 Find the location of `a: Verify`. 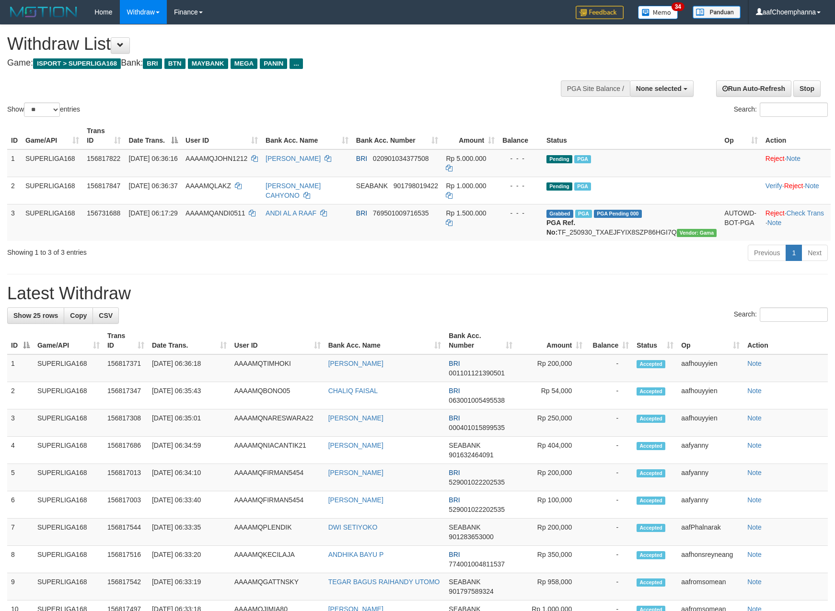

a: Verify is located at coordinates (773, 186).